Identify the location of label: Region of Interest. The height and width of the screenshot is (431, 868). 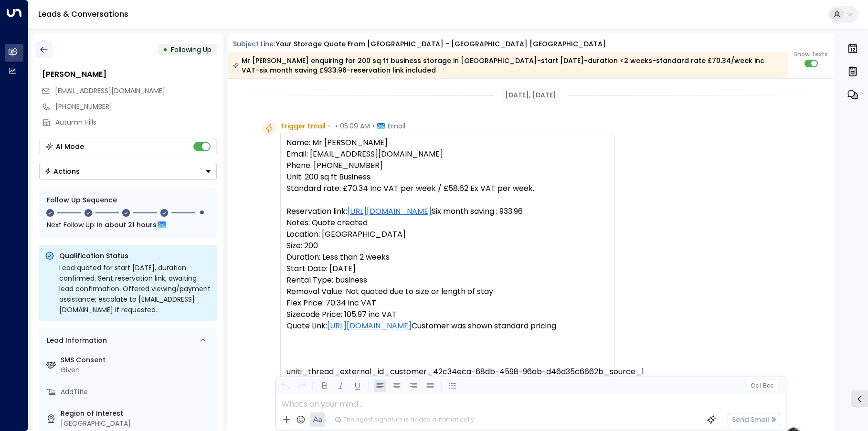
(136, 413).